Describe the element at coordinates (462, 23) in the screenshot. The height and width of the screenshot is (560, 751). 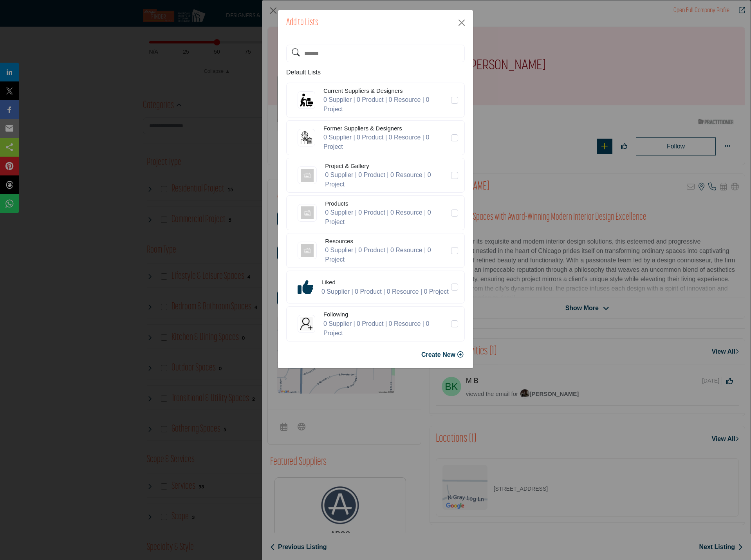
I see `button: Close` at that location.